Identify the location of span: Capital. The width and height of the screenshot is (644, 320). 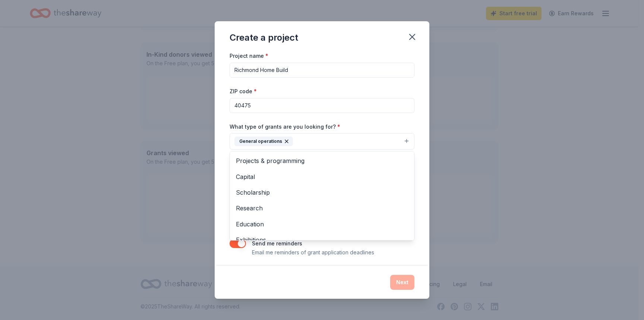
(322, 176).